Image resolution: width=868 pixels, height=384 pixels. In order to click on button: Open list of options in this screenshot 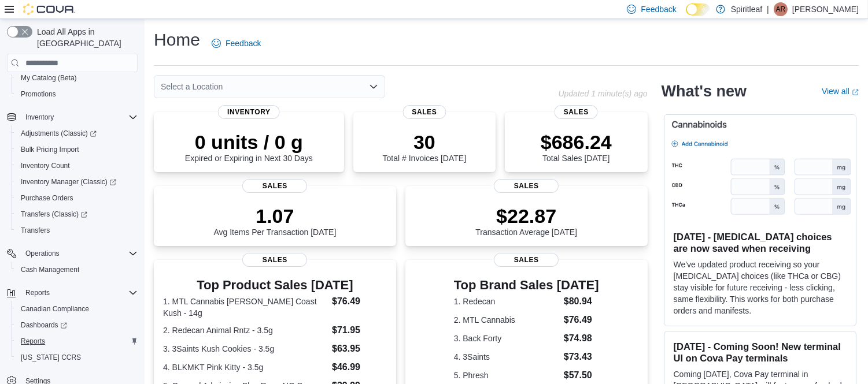, I will do `click(374, 87)`.